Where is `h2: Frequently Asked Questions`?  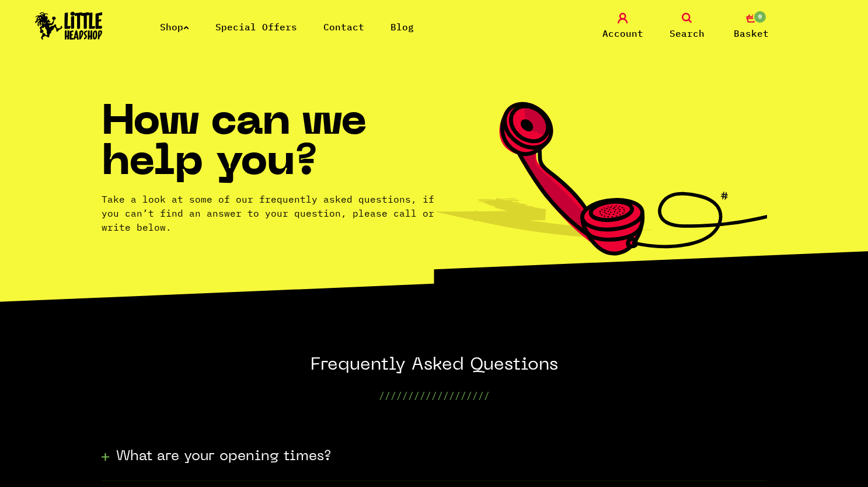
h2: Frequently Asked Questions is located at coordinates (434, 366).